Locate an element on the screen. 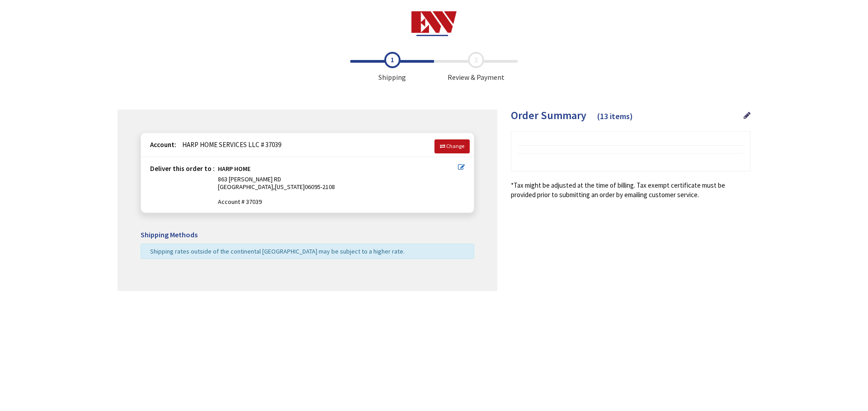  span: 06095-2108 is located at coordinates (319, 187).